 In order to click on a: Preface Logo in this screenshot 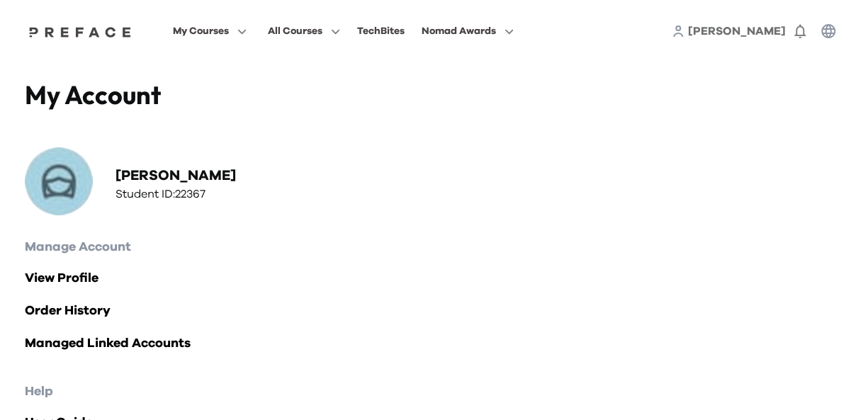, I will do `click(80, 31)`.